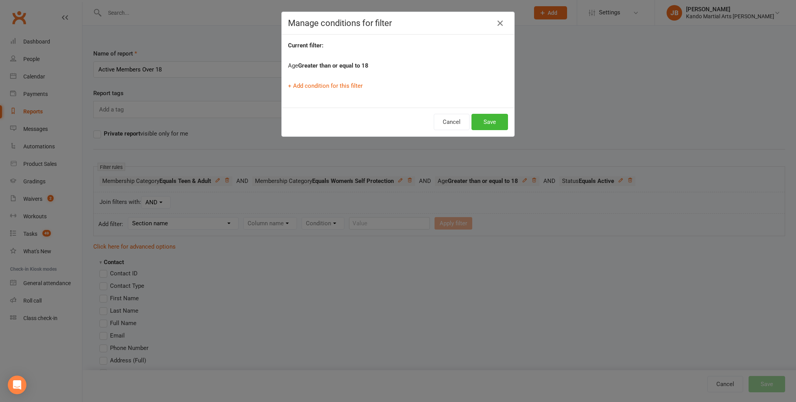 This screenshot has height=402, width=796. What do you see at coordinates (17, 385) in the screenshot?
I see `div: Open Intercom Messenger` at bounding box center [17, 385].